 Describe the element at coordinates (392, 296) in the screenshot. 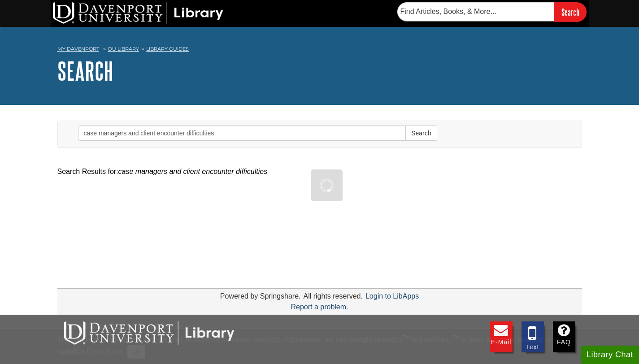

I see `a: Login to LibApps` at that location.